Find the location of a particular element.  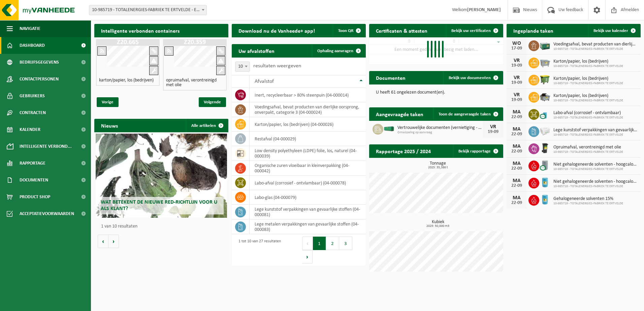

span: Lege kunststof verpakkingen van gevaarlijke stoffen is located at coordinates (595, 130).